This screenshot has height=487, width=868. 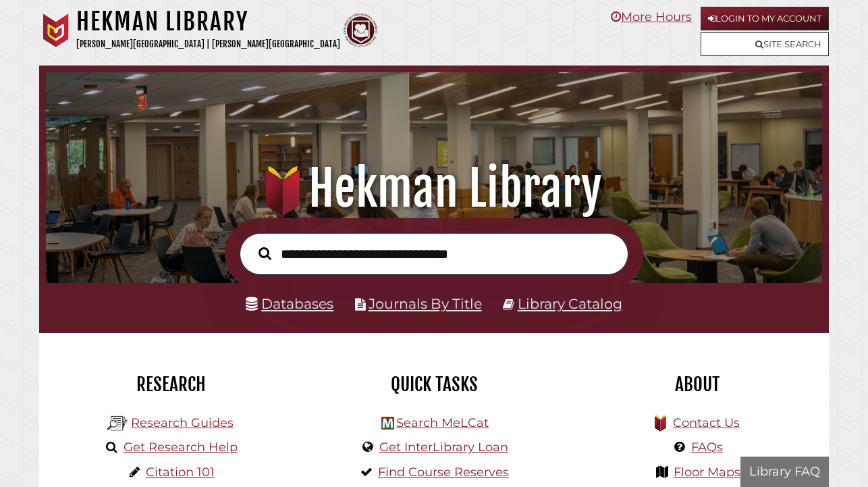 What do you see at coordinates (180, 447) in the screenshot?
I see `a: Get Research Help` at bounding box center [180, 447].